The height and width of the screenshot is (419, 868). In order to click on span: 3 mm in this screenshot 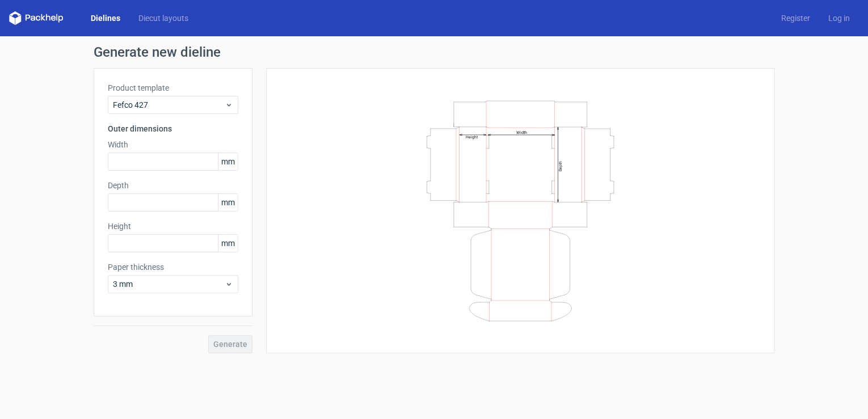, I will do `click(169, 284)`.